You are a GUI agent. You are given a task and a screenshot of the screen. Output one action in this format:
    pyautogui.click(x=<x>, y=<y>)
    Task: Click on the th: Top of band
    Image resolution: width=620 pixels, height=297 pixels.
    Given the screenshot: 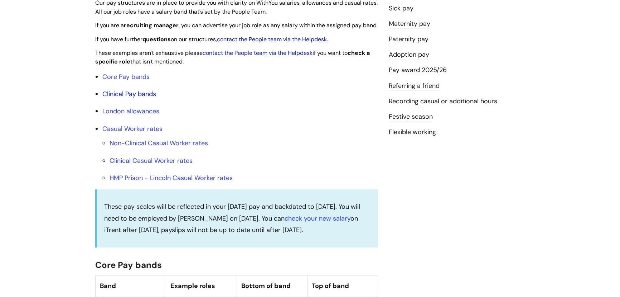 What is the action you would take?
    pyautogui.click(x=342, y=285)
    